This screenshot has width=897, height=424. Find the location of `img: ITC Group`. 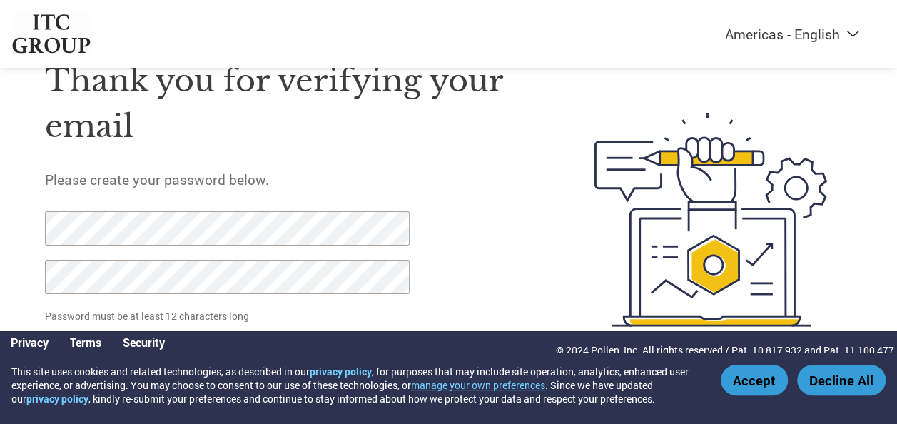

img: ITC Group is located at coordinates (51, 34).